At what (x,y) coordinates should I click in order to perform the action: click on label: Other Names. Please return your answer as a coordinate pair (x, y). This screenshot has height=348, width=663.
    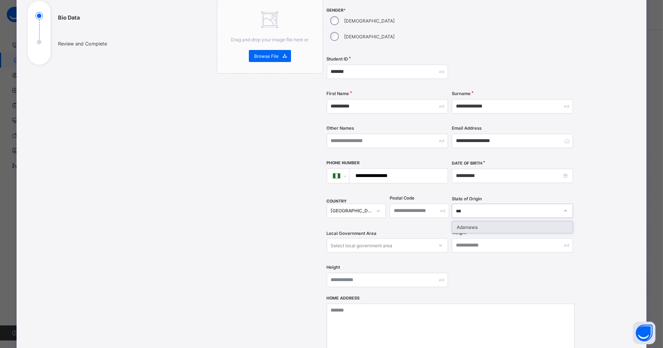
    Looking at the image, I should click on (340, 128).